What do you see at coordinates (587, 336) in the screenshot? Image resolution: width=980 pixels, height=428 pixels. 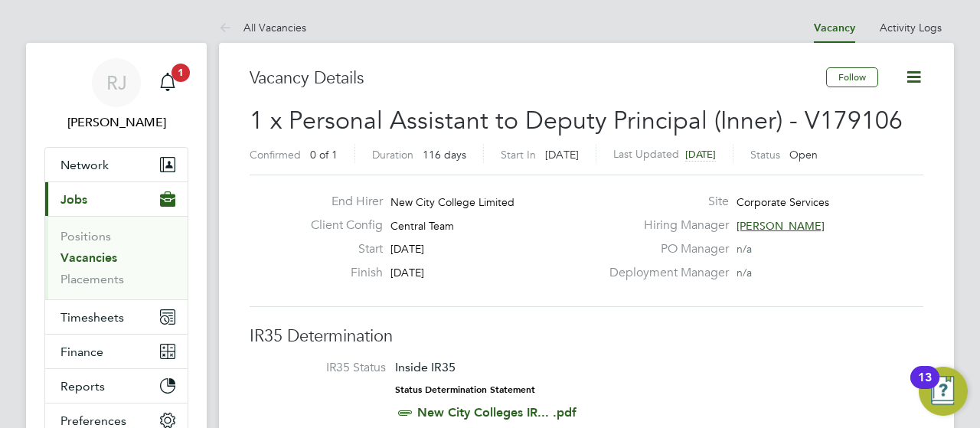 I see `h3: IR35 Determination` at bounding box center [587, 336].